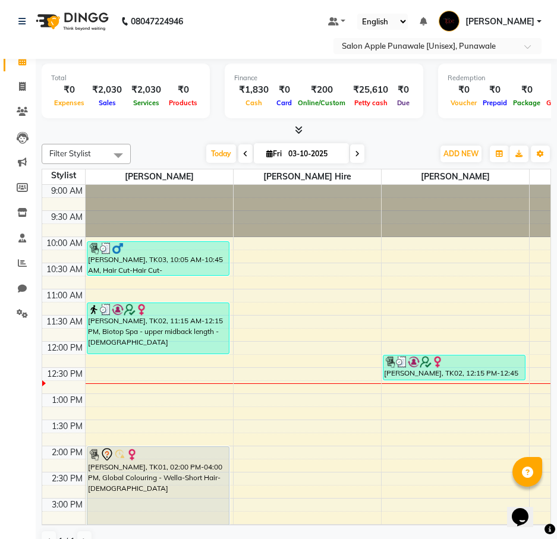 Image resolution: width=557 pixels, height=539 pixels. Describe the element at coordinates (315, 154) in the screenshot. I see `input: 2025-10-03` at that location.